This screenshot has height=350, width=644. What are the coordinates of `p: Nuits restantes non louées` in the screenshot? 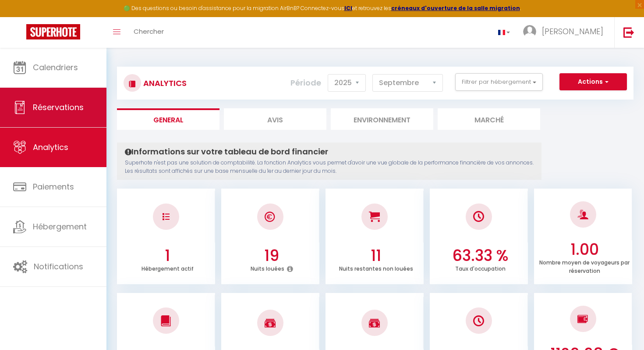 It's located at (376, 267).